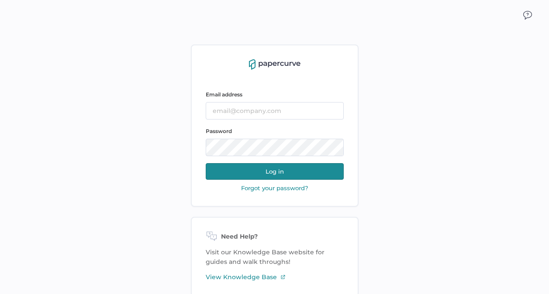 The height and width of the screenshot is (294, 549). I want to click on span: Password, so click(219, 131).